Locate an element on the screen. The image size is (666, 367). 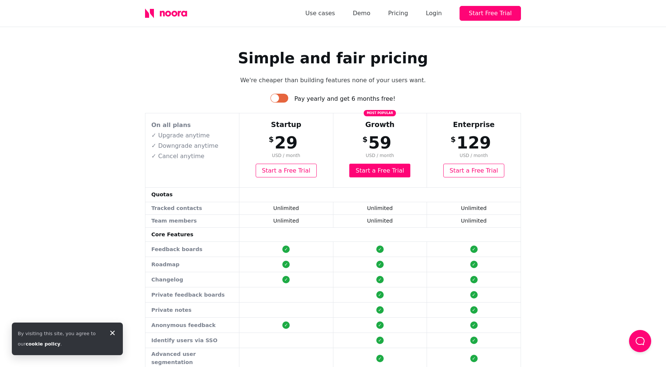
span: 29 is located at coordinates (286, 142).